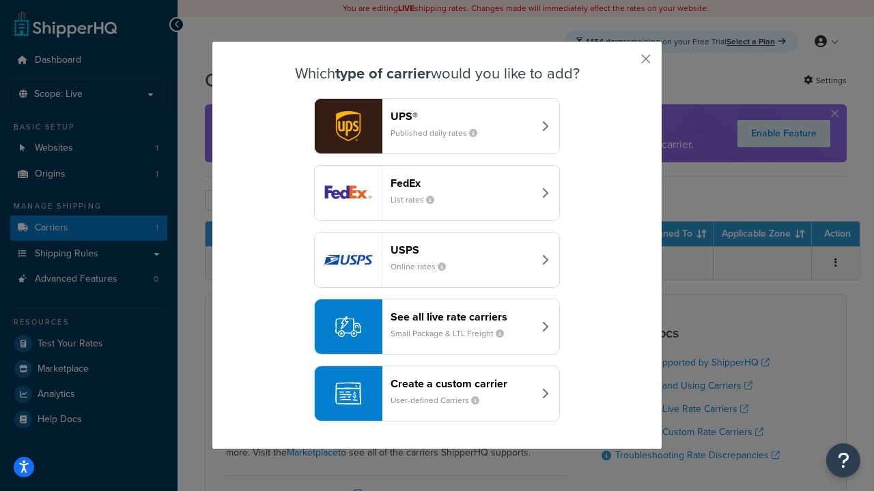 This screenshot has width=874, height=491. What do you see at coordinates (348, 260) in the screenshot?
I see `img: usps logo` at bounding box center [348, 260].